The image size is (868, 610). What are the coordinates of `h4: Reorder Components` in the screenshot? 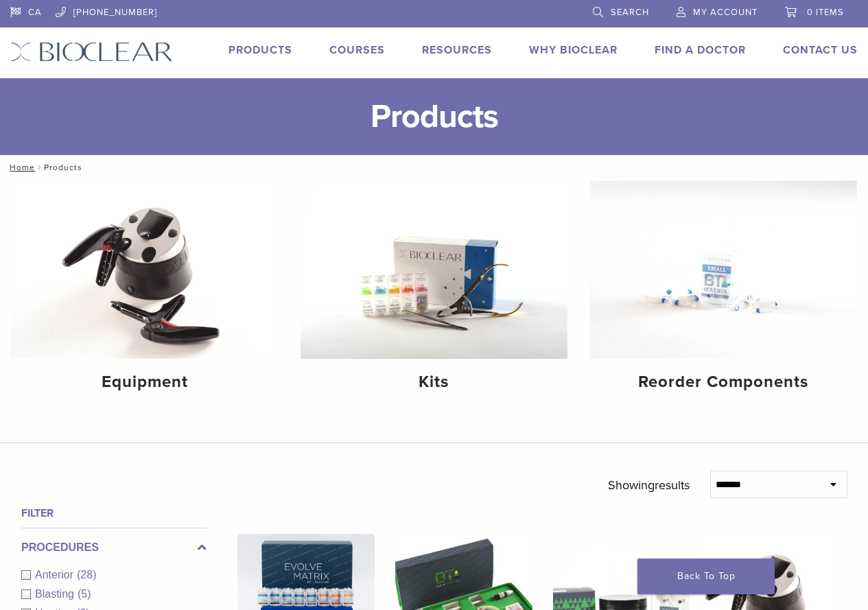 It's located at (723, 382).